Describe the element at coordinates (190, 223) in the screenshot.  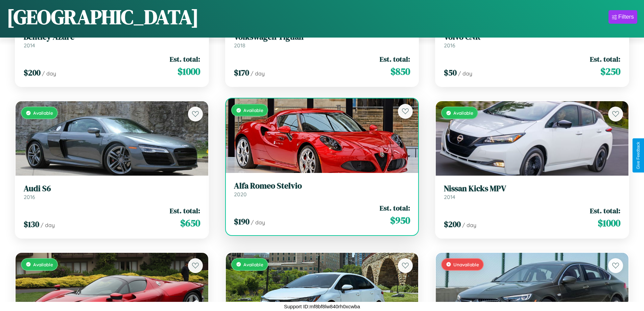
I see `span: $ 650` at that location.